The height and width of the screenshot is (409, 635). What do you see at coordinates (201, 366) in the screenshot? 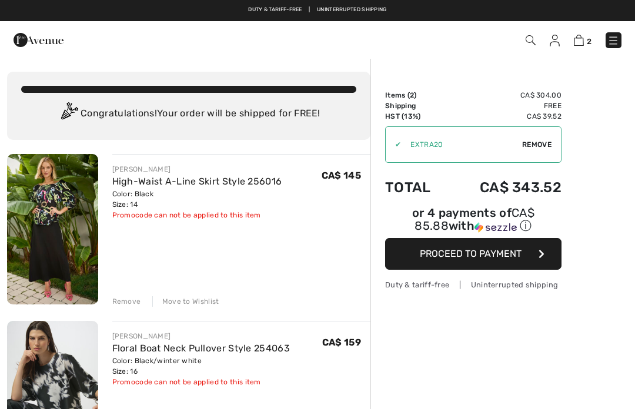
I see `div: Color: Black/winter white Size: 16` at bounding box center [201, 366].